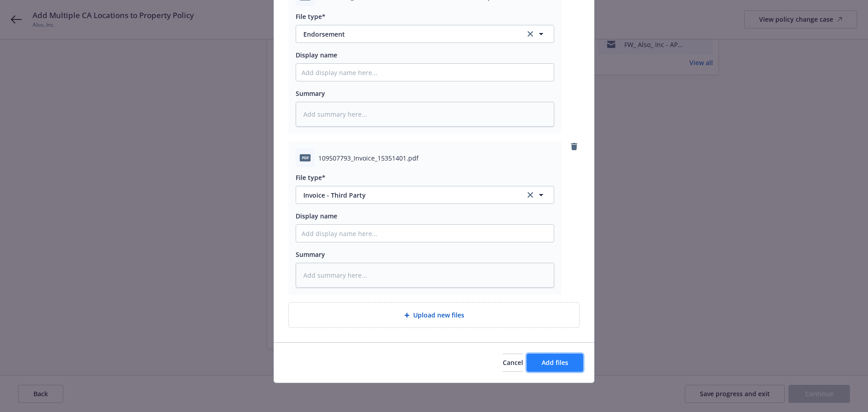 The height and width of the screenshot is (412, 868). What do you see at coordinates (555, 362) in the screenshot?
I see `button: Add files` at bounding box center [555, 362].